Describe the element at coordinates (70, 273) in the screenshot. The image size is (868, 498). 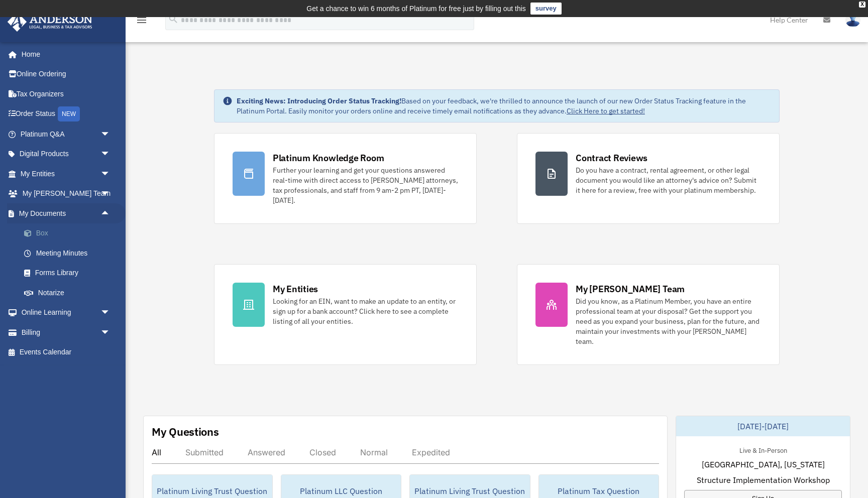
I see `a: Forms Library` at that location.